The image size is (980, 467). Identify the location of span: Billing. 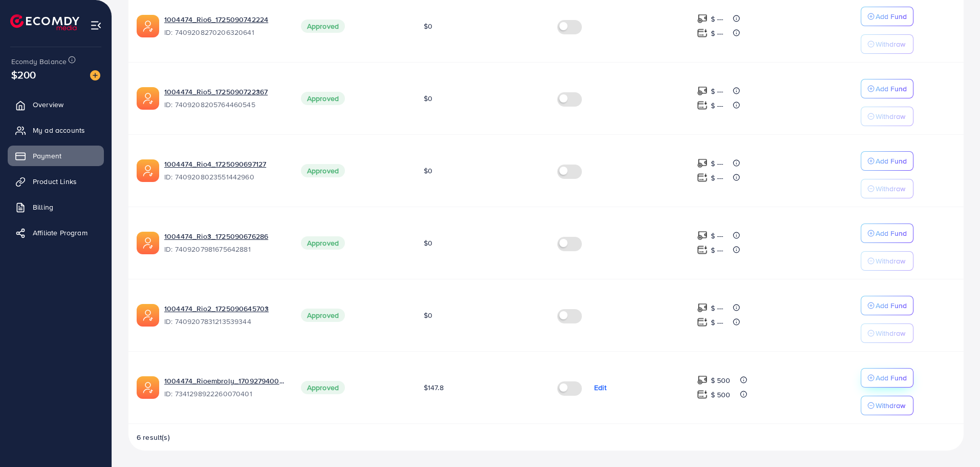
(43, 207).